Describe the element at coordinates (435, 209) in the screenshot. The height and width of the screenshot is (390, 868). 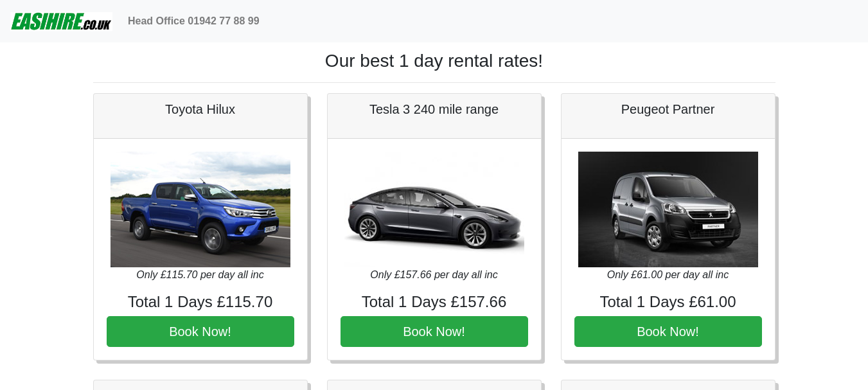
I see `img: Tesla 3 240 mile range` at that location.